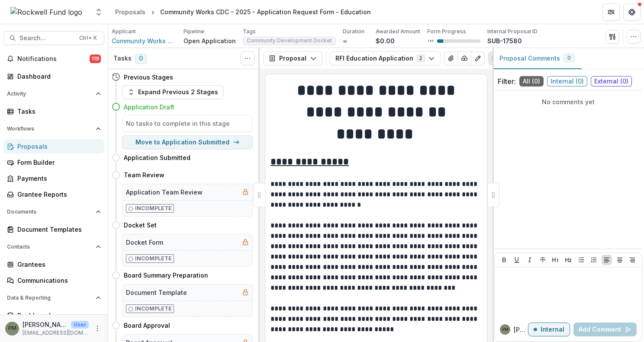 Image resolution: width=644 pixels, height=342 pixels. I want to click on h4: Board Summary Preparation, so click(165, 275).